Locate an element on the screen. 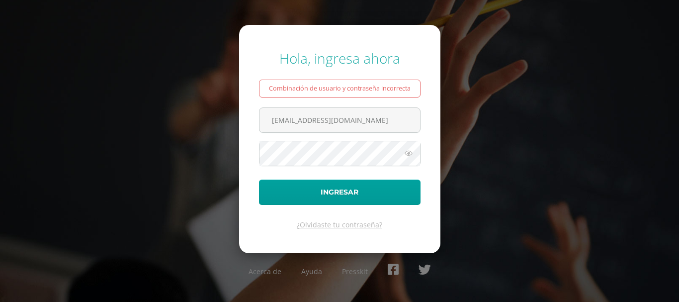  div: Hola, ingresa ahora is located at coordinates (340, 58).